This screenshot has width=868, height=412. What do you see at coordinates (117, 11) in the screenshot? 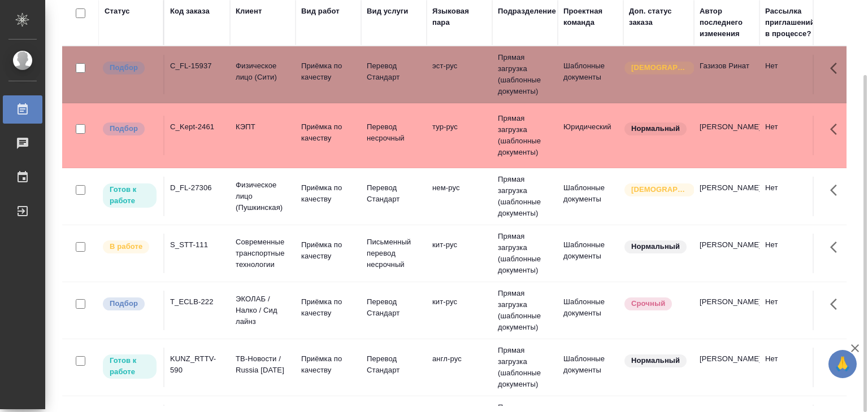
I see `div: Статус` at bounding box center [117, 11].